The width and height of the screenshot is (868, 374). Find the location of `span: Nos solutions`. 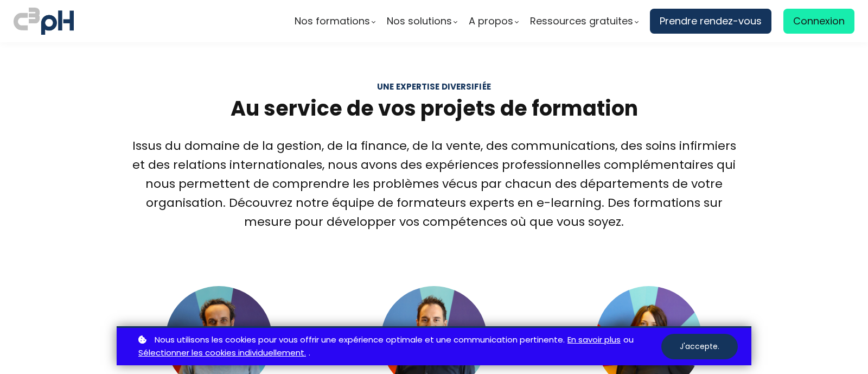

span: Nos solutions is located at coordinates (419, 21).